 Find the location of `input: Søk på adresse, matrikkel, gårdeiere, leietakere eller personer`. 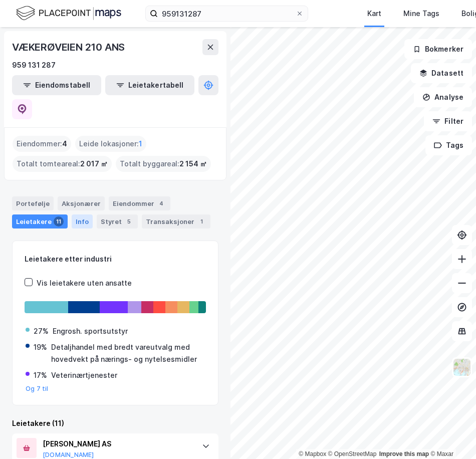

input: Søk på adresse, matrikkel, gårdeiere, leietakere eller personer is located at coordinates (227, 13).